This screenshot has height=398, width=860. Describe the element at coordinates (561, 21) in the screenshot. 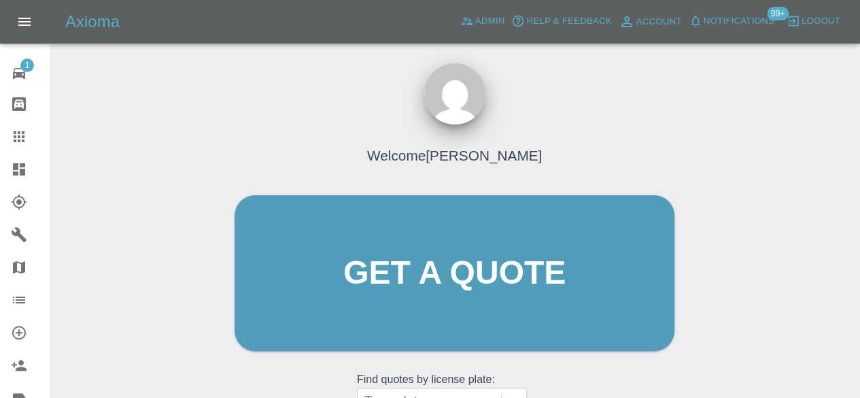

I see `button: Help & Feedback` at that location.